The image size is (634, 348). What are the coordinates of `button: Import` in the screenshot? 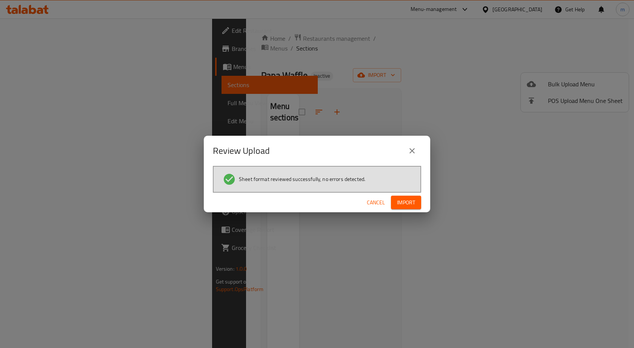 It's located at (406, 203).